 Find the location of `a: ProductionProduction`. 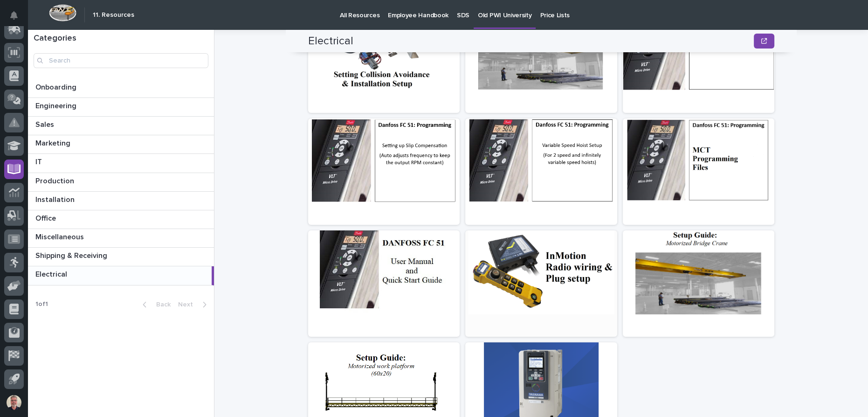

a: ProductionProduction is located at coordinates (120, 182).